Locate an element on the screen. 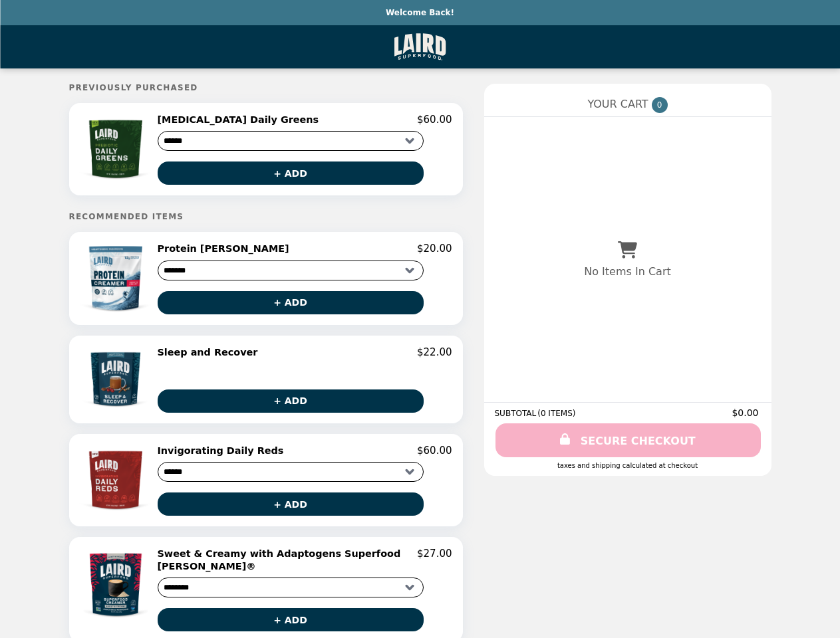 The width and height of the screenshot is (840, 638). p: Welcome Back! is located at coordinates (420, 13).